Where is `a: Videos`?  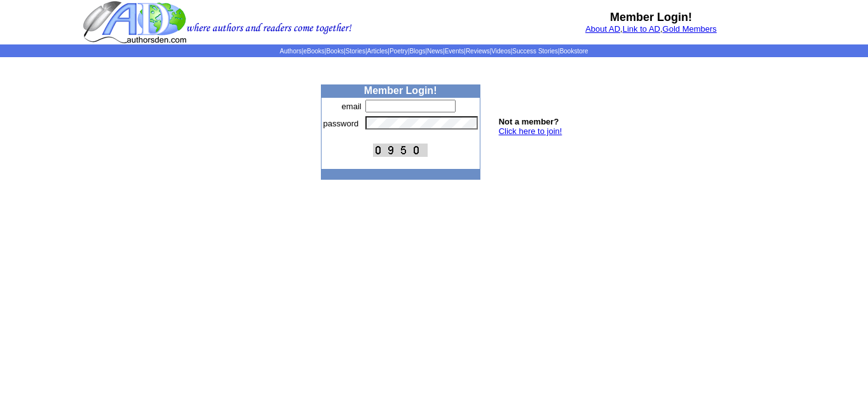 a: Videos is located at coordinates (501, 51).